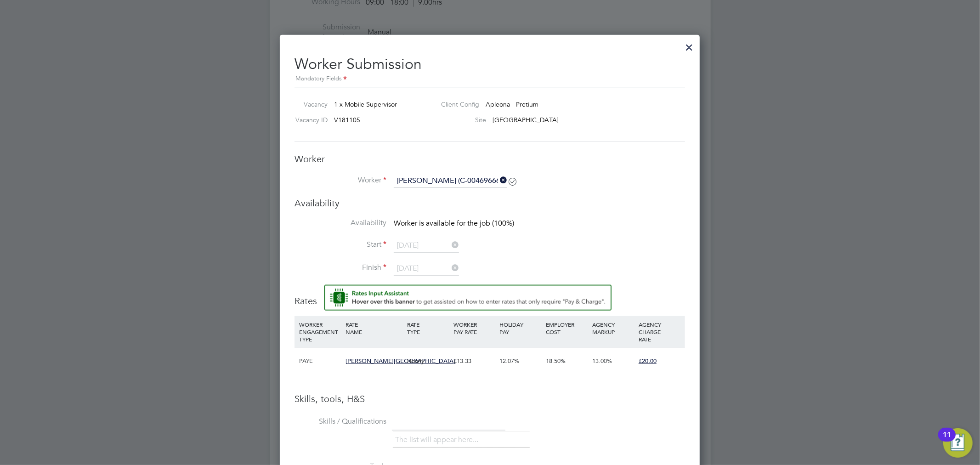 This screenshot has width=980, height=465. What do you see at coordinates (512, 104) in the screenshot?
I see `span: Apleona - Pretium` at bounding box center [512, 104].